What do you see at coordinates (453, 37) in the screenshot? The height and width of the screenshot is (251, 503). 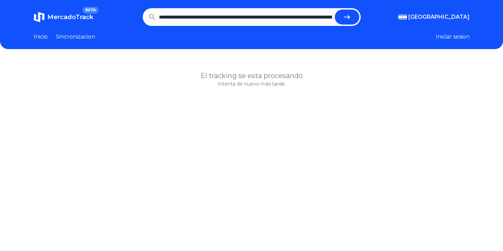 I see `button: Iniciar sesion` at bounding box center [453, 37].